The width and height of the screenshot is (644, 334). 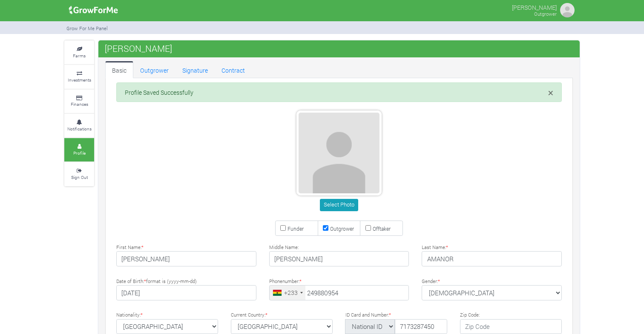 What do you see at coordinates (431, 282) in the screenshot?
I see `label: Gender:` at bounding box center [431, 282].